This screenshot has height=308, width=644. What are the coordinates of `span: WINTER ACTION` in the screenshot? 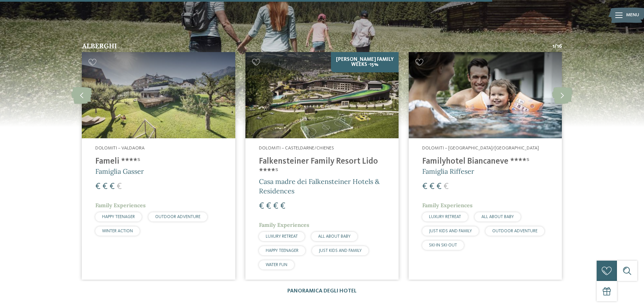 It's located at (118, 231).